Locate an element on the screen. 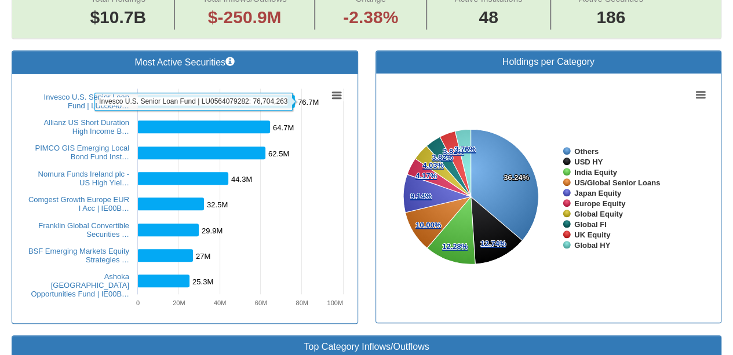  tspan: 32.5M is located at coordinates (217, 204).